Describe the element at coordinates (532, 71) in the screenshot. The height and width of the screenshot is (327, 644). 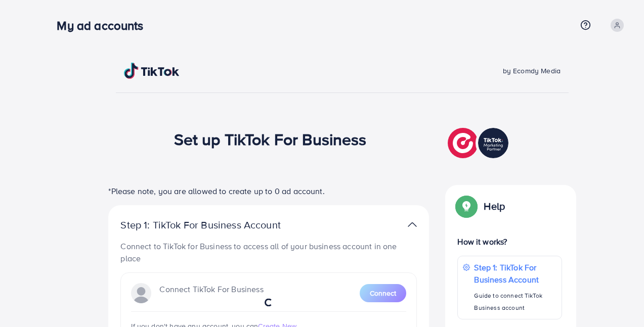
I see `span: by Ecomdy Media` at that location.